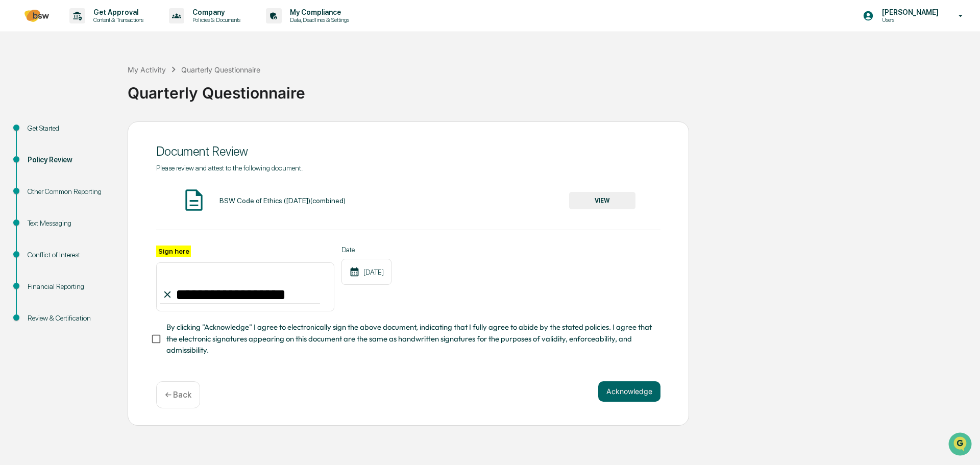  I want to click on div: My Activity, so click(146, 69).